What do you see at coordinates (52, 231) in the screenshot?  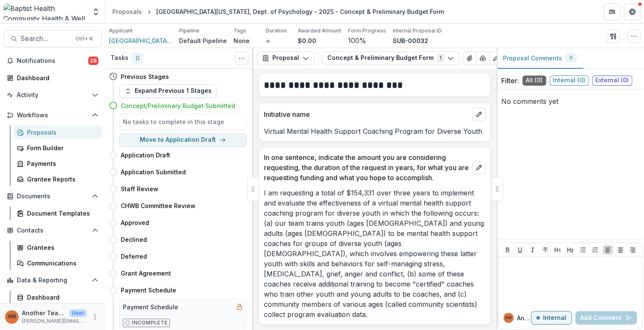 I see `button: Open Contacts` at bounding box center [52, 231].